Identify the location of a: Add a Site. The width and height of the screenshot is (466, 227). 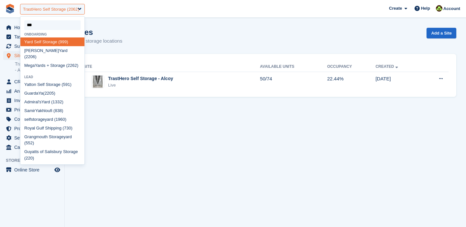
(441, 33).